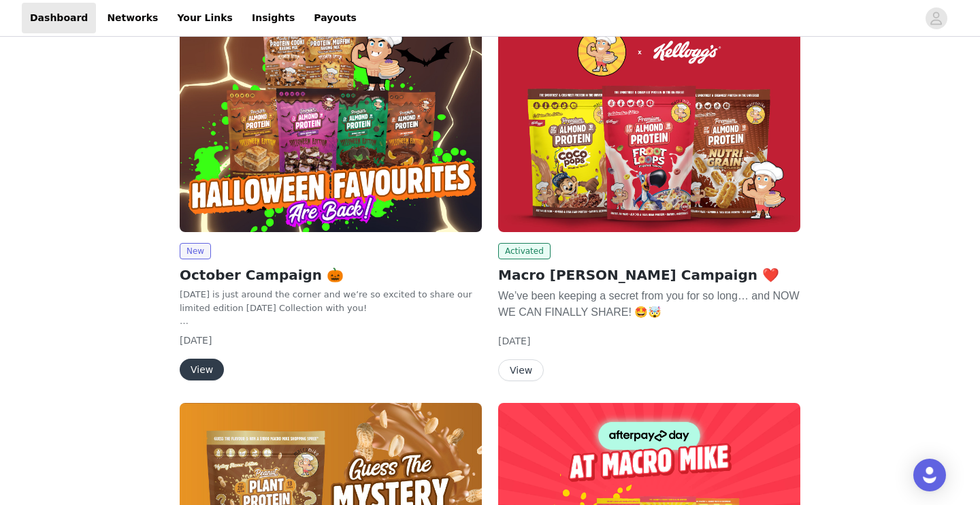 The width and height of the screenshot is (980, 505). Describe the element at coordinates (273, 18) in the screenshot. I see `a: Insights` at that location.